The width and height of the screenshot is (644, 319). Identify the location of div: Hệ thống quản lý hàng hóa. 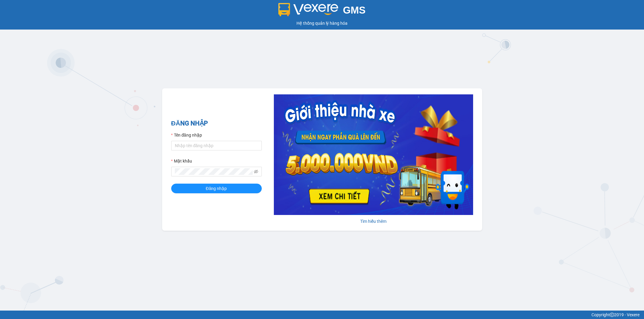
(322, 23).